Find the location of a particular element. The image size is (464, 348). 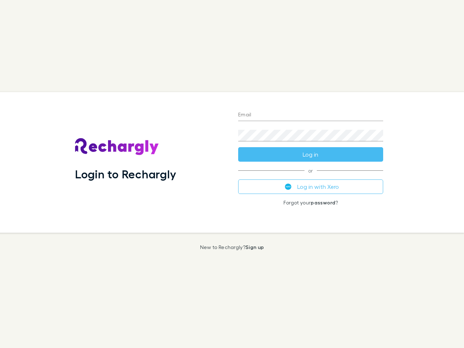

button: Log in with Xero is located at coordinates (311, 187).